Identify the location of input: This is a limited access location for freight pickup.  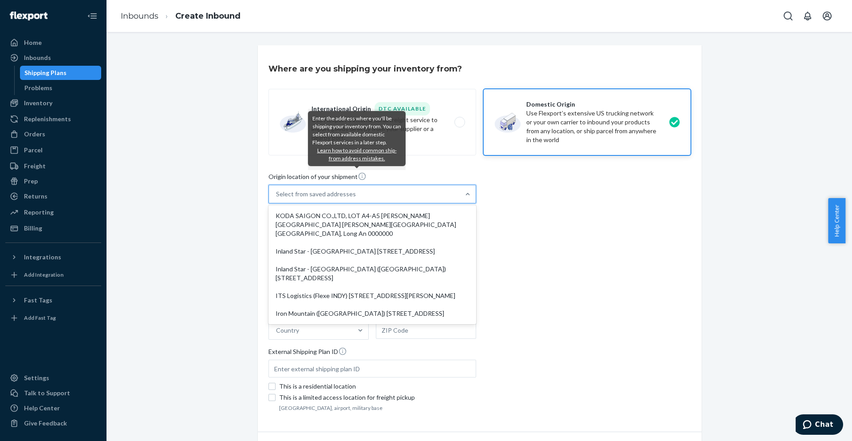
(272, 397).